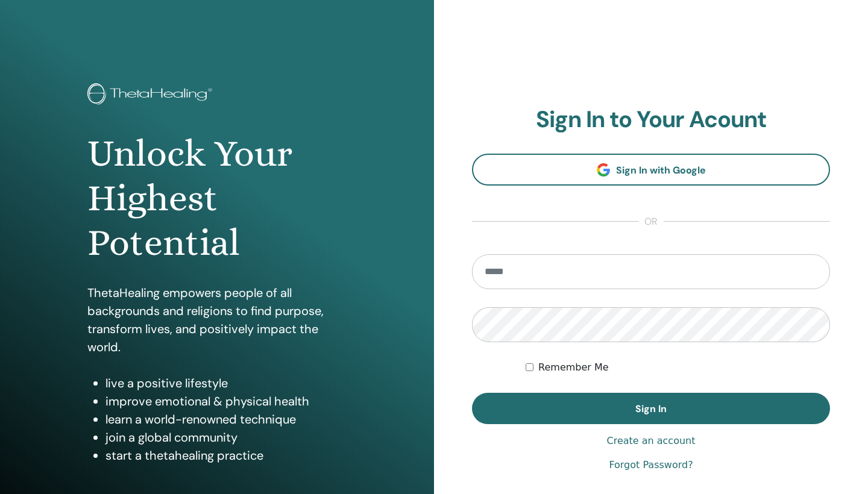 The height and width of the screenshot is (494, 868). What do you see at coordinates (651, 222) in the screenshot?
I see `span: or` at bounding box center [651, 222].